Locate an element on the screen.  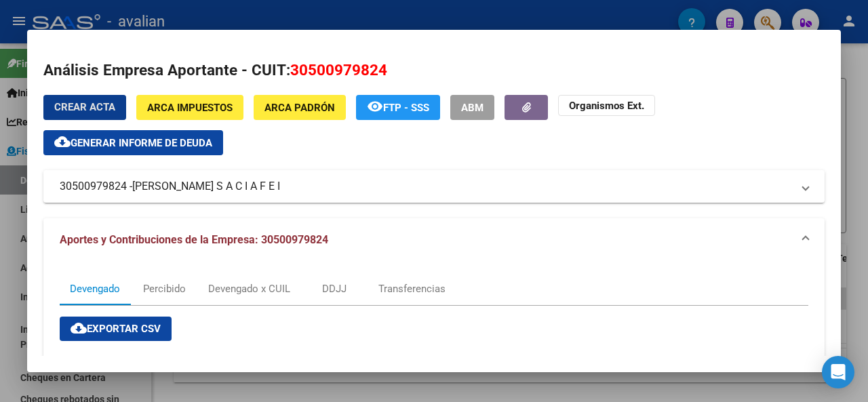
mat-expansion-panel-header: Aportes y Contribuciones de la Empresa: 30500979824 is located at coordinates (434, 240).